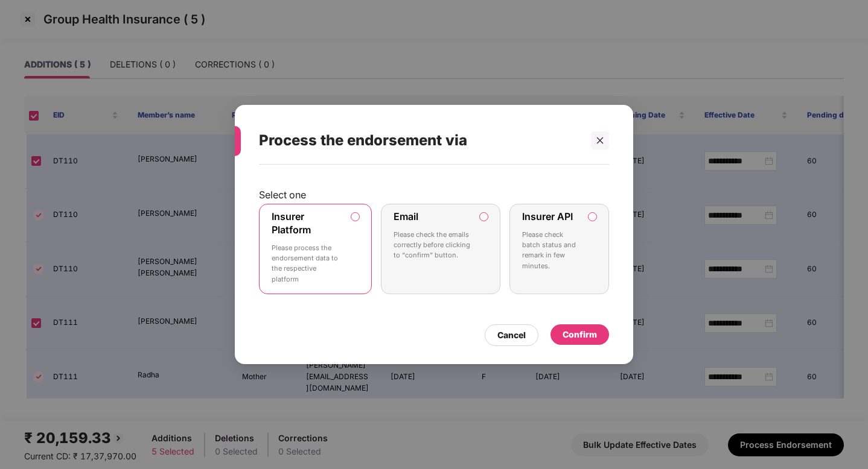 This screenshot has width=868, height=469. I want to click on span: close, so click(599, 141).